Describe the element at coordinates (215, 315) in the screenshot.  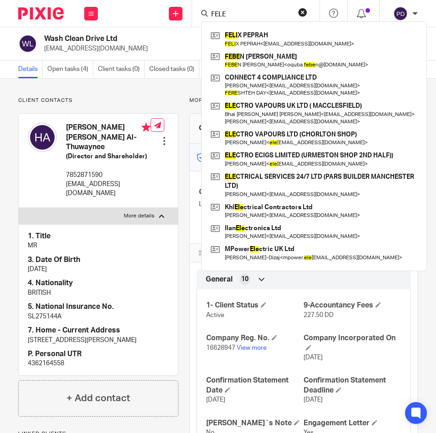
I see `span: Active` at that location.